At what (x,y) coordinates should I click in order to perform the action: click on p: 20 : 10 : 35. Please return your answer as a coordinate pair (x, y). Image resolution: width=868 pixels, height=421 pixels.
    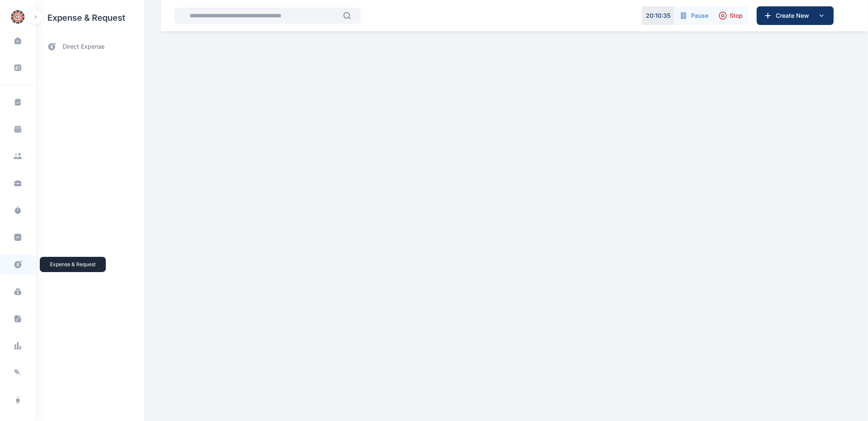
    Looking at the image, I should click on (658, 16).